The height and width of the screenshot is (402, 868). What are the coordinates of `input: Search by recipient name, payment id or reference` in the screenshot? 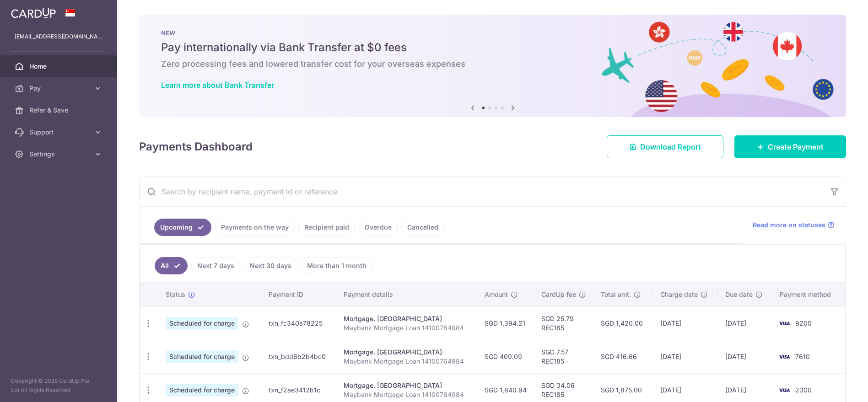 It's located at (481, 191).